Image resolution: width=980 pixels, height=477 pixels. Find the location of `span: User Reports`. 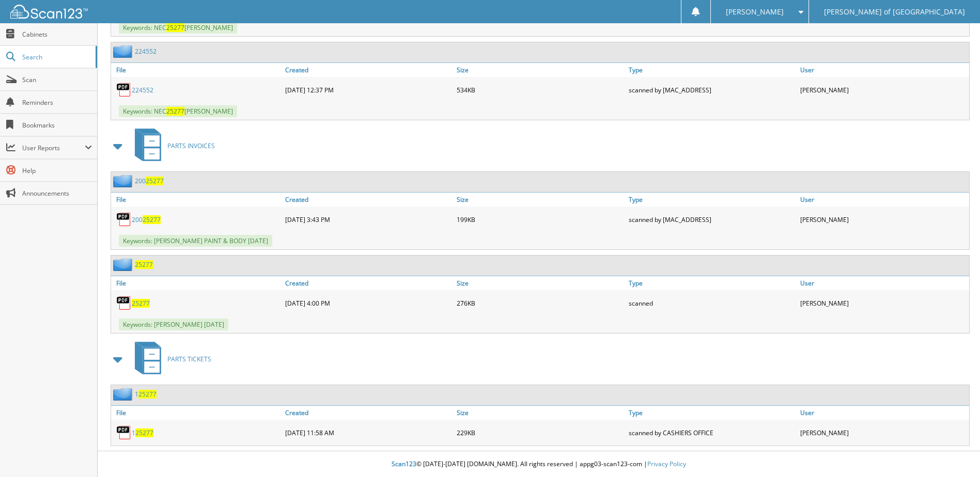

span: User Reports is located at coordinates (53, 148).